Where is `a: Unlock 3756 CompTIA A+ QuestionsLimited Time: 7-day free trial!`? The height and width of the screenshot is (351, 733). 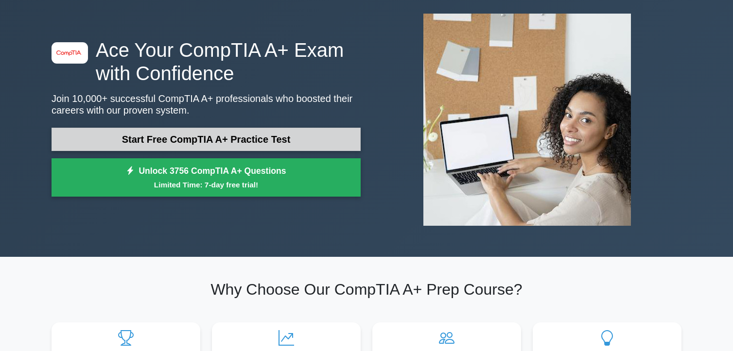 a: Unlock 3756 CompTIA A+ QuestionsLimited Time: 7-day free trial! is located at coordinates (206, 178).